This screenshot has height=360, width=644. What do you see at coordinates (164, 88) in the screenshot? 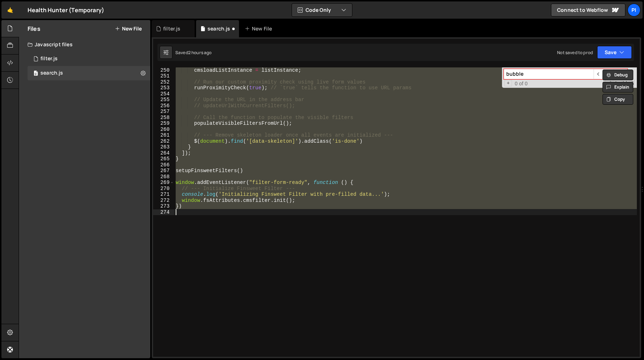
I see `div: 253` at bounding box center [164, 88].